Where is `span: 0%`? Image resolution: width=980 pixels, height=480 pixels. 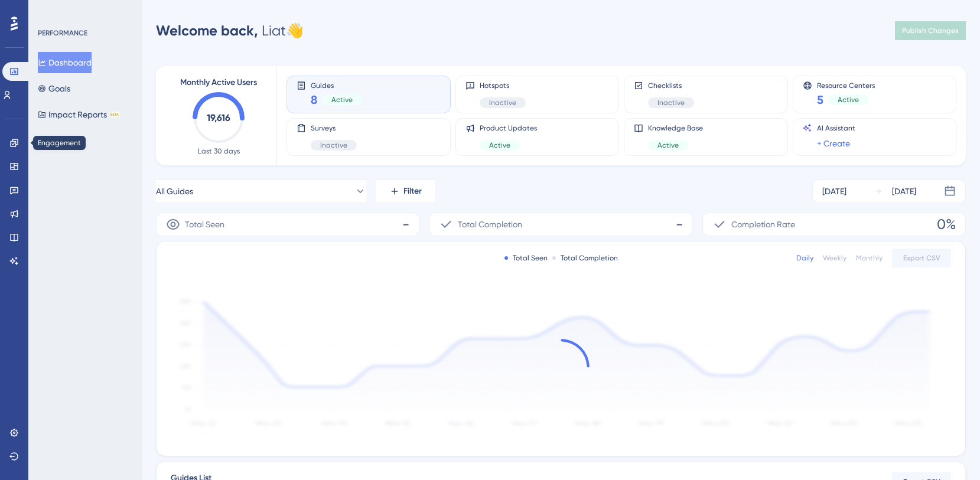 span: 0% is located at coordinates (947, 225).